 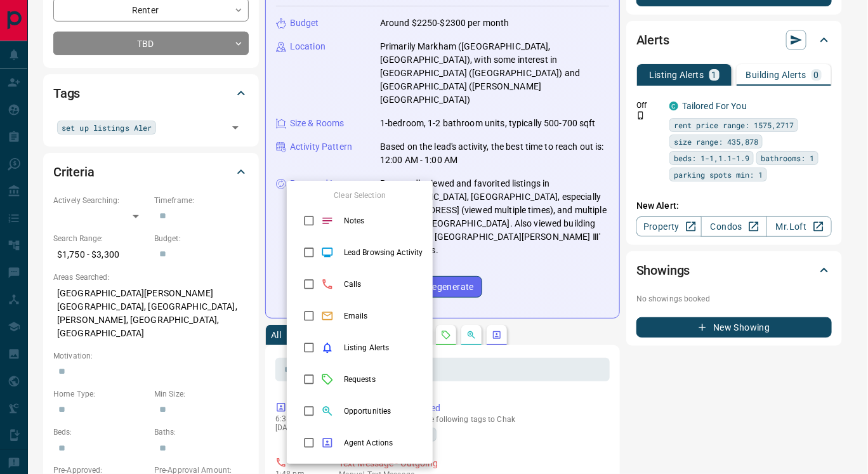 What do you see at coordinates (383, 253) in the screenshot?
I see `span: Lead Browsing Activity` at bounding box center [383, 253].